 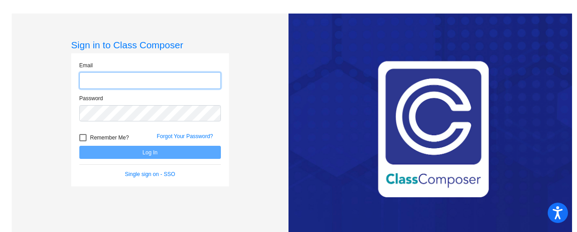 What do you see at coordinates (150, 174) in the screenshot?
I see `a: Single sign on - SSO` at bounding box center [150, 174].